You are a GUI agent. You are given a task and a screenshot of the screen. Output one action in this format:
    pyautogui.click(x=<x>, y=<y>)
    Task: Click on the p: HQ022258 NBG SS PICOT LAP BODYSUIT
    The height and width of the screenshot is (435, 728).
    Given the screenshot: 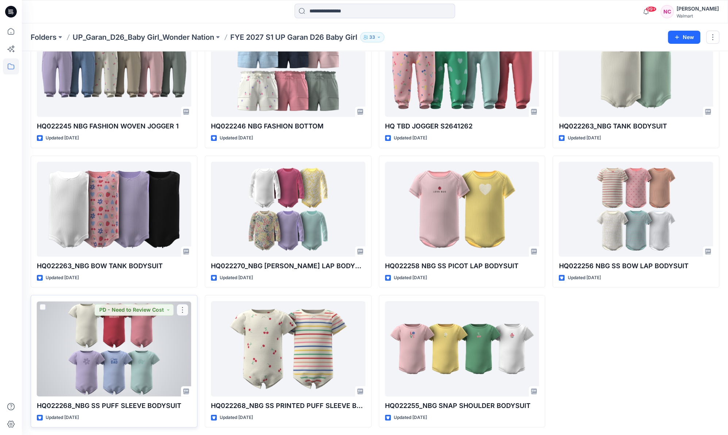 What is the action you would take?
    pyautogui.click(x=462, y=266)
    